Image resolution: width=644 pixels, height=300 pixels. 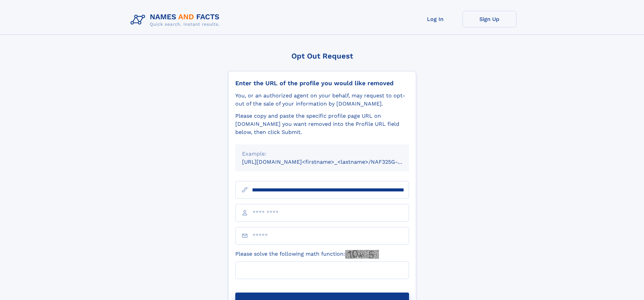 What do you see at coordinates (307, 254) in the screenshot?
I see `label: Please solve the following math function:` at bounding box center [307, 254].